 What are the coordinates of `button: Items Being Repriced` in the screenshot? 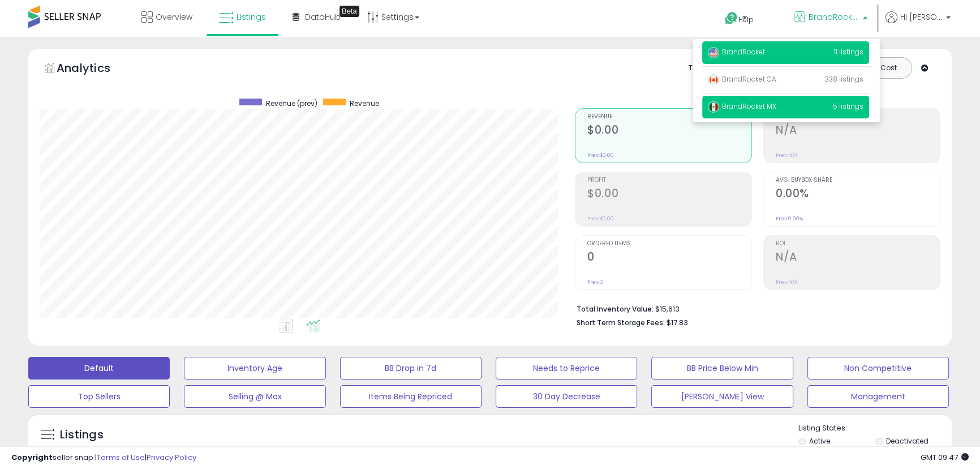 It's located at (411, 396).